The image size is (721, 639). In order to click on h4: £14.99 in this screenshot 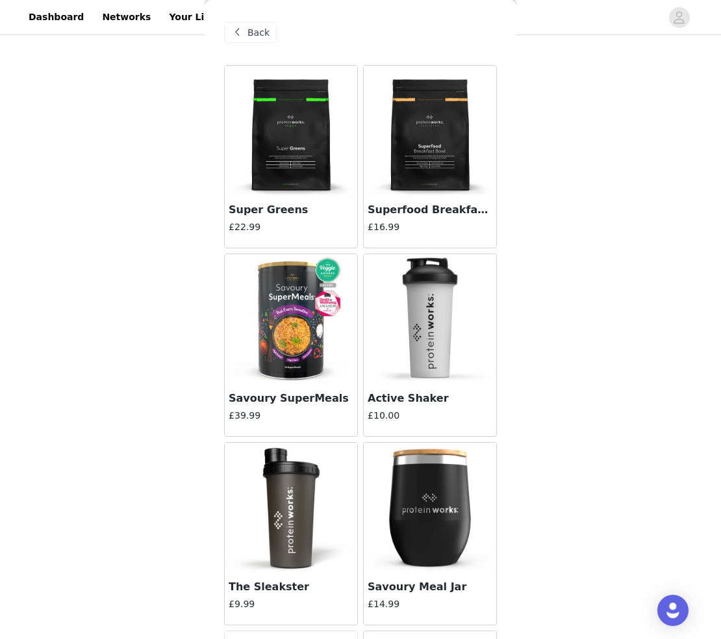, I will do `click(430, 604)`.